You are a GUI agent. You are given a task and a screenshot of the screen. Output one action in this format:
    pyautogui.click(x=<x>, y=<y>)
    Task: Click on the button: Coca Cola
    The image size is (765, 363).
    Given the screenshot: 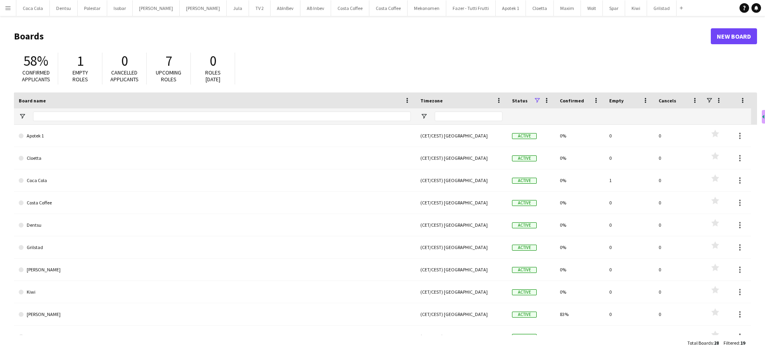 What is the action you would take?
    pyautogui.click(x=33, y=8)
    